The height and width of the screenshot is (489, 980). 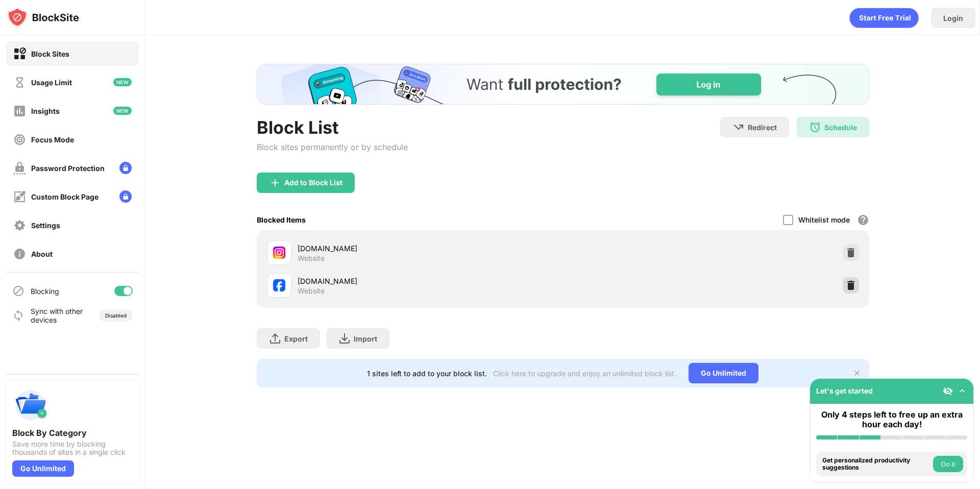 I want to click on div: Focus Mode, so click(x=53, y=139).